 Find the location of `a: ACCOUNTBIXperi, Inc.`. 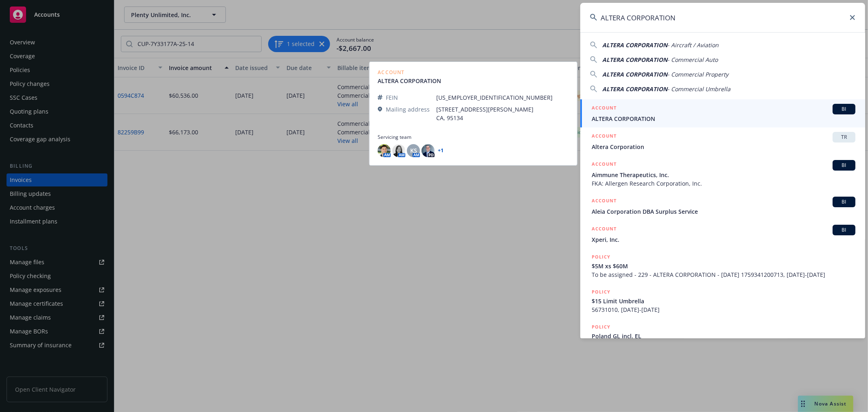

a: ACCOUNTBIXperi, Inc. is located at coordinates (722, 234).